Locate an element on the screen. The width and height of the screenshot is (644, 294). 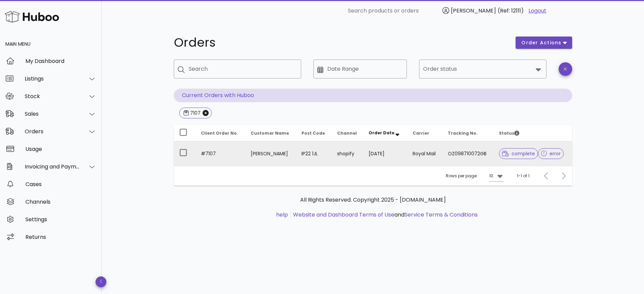
td: IP22 1JL is located at coordinates (314, 153).